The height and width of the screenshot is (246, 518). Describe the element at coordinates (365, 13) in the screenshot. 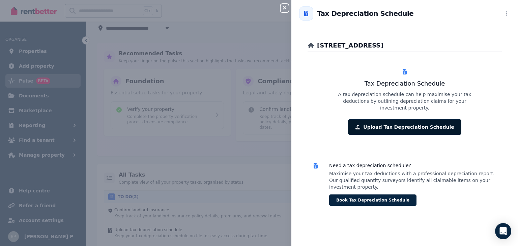

I see `h2: Tax Depreciation Schedule` at that location.